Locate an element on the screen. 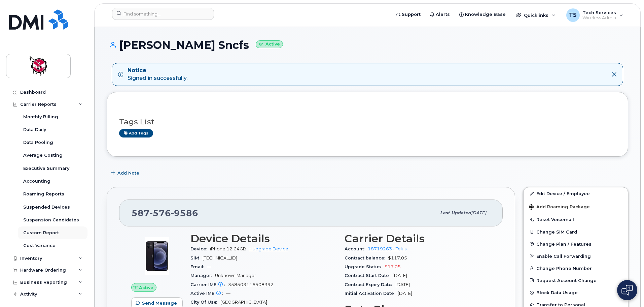  a: 18719263 - Telus is located at coordinates (387, 249).